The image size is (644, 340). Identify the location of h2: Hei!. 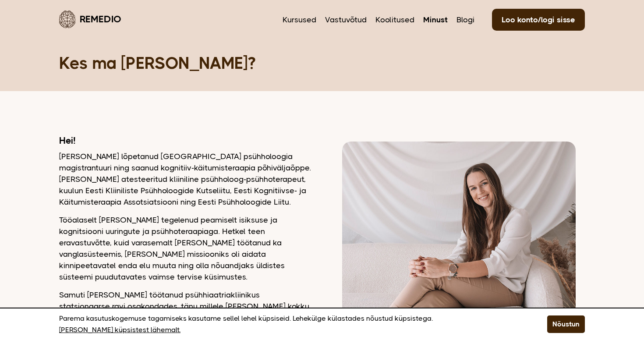
(185, 141).